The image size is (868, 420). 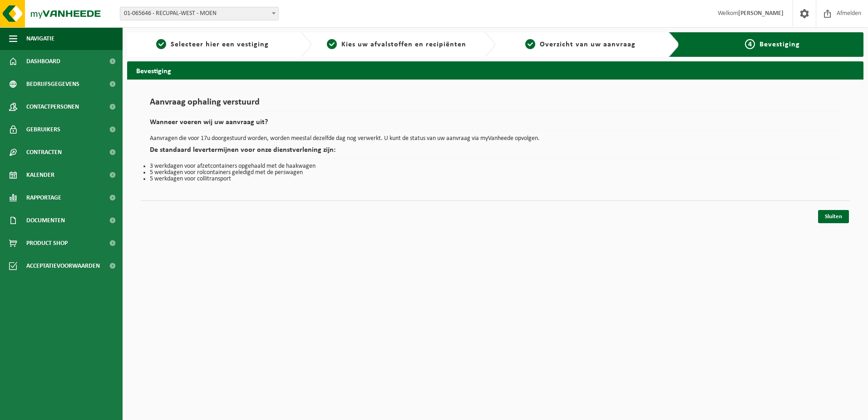 What do you see at coordinates (43, 62) in the screenshot?
I see `span: Dashboard` at bounding box center [43, 62].